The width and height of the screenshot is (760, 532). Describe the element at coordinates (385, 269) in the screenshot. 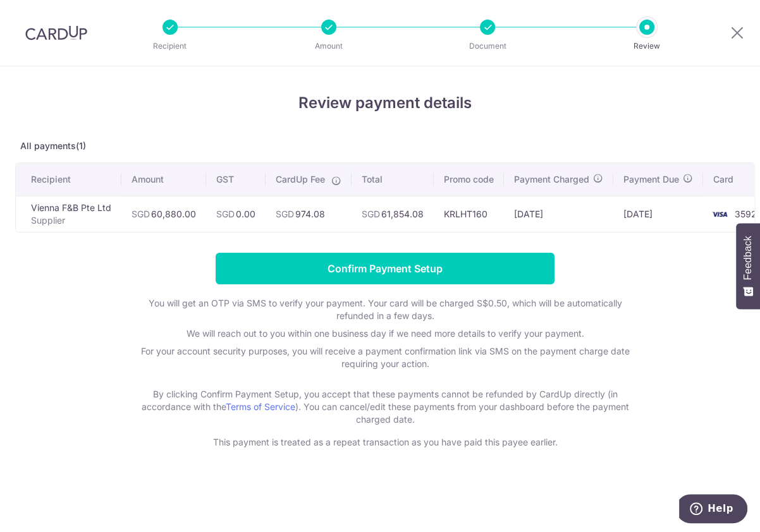

I see `input: Confirm Payment Setup` at that location.